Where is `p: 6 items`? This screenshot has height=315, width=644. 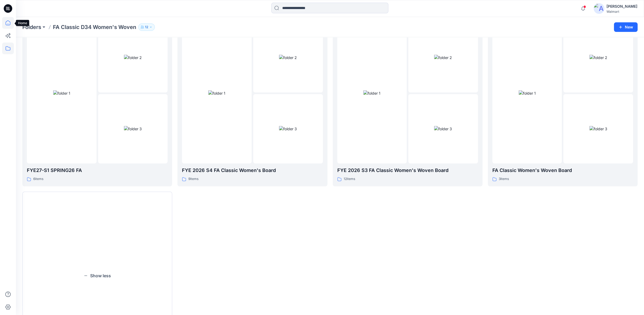
p: 6 items is located at coordinates (38, 179).